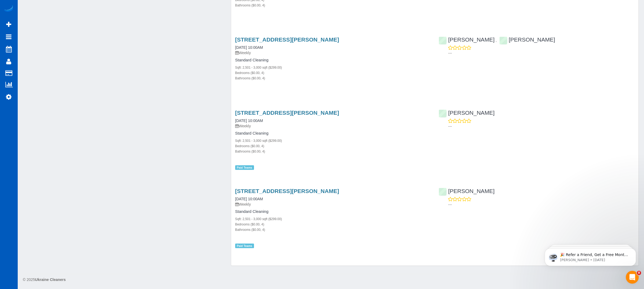 The height and width of the screenshot is (289, 644). Describe the element at coordinates (8, 9) in the screenshot. I see `img: Automaid Logo` at that location.